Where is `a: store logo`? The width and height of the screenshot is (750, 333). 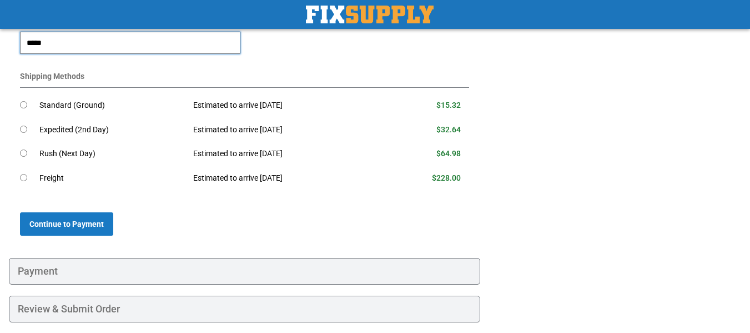 a: store logo is located at coordinates (370, 14).